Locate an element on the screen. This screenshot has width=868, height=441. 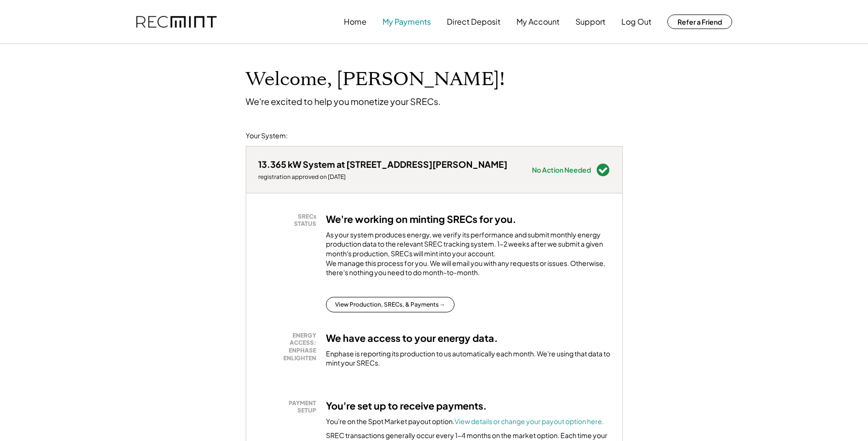
div: SRECs STATUS is located at coordinates (290, 220).